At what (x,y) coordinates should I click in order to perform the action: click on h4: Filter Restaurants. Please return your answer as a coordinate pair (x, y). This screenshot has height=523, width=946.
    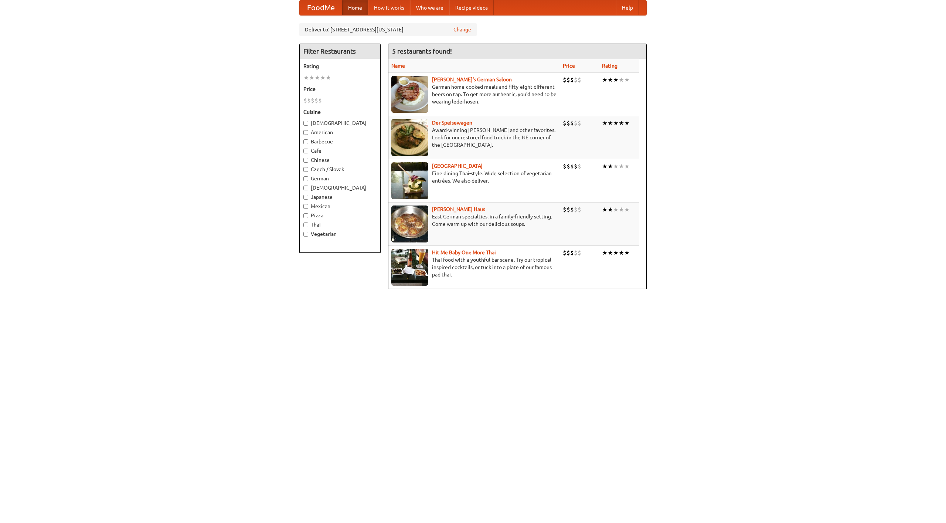
    Looking at the image, I should click on (340, 51).